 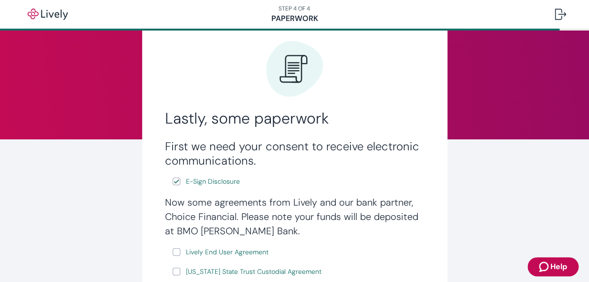 What do you see at coordinates (48, 14) in the screenshot?
I see `img: Lively` at bounding box center [48, 14].